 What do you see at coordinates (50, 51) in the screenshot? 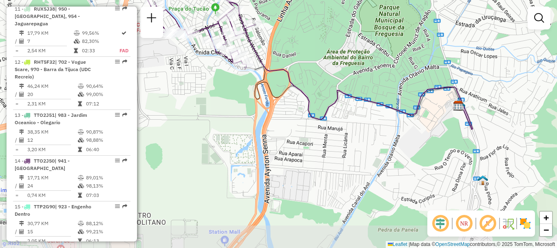
I see `td: 2,54 KM` at bounding box center [50, 51].